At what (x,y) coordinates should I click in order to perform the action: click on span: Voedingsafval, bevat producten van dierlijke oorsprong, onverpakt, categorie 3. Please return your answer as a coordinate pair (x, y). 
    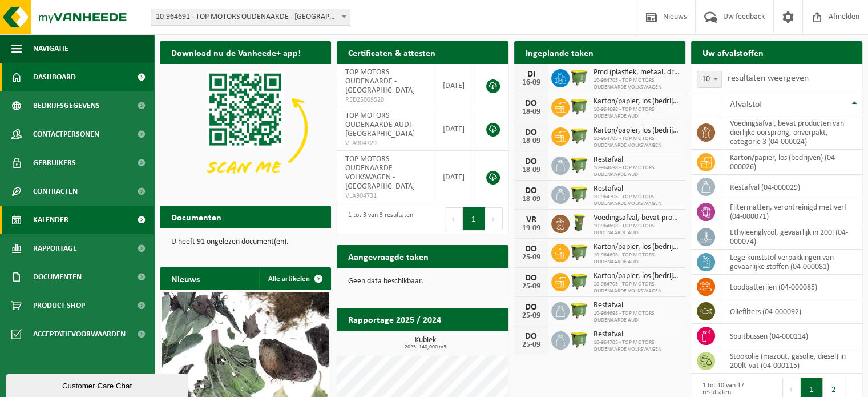
    Looking at the image, I should click on (637, 218).